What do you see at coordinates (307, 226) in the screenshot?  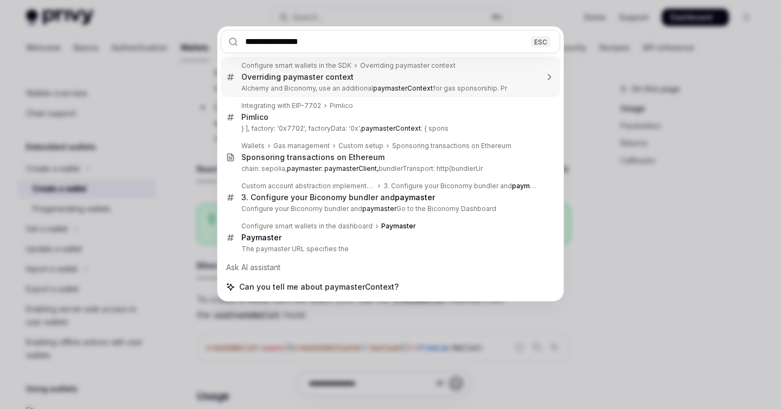 I see `div: Configure smart wallets in the dashboard` at bounding box center [307, 226].